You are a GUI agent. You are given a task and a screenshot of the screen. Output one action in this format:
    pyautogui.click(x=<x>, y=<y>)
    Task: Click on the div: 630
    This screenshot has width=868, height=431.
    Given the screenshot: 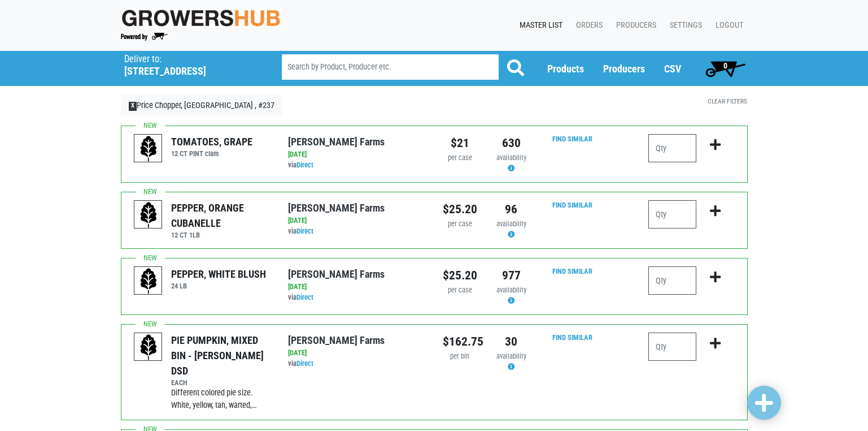 What is the action you would take?
    pyautogui.click(x=511, y=143)
    